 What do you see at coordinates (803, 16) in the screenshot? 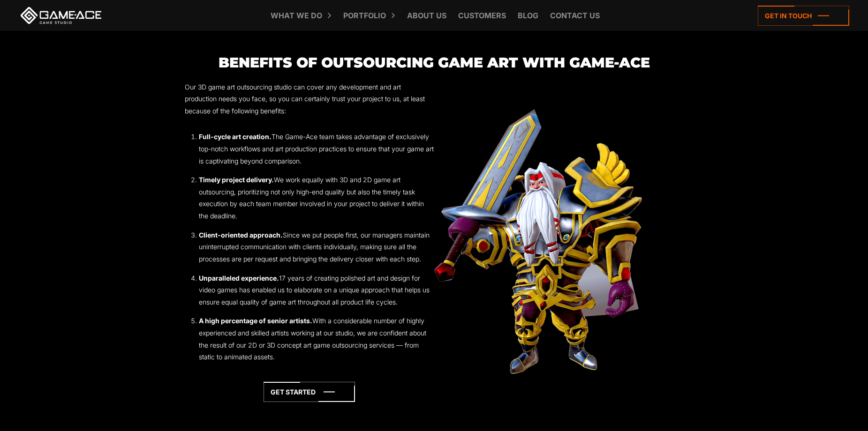
I see `a: Get in touch` at bounding box center [803, 16].